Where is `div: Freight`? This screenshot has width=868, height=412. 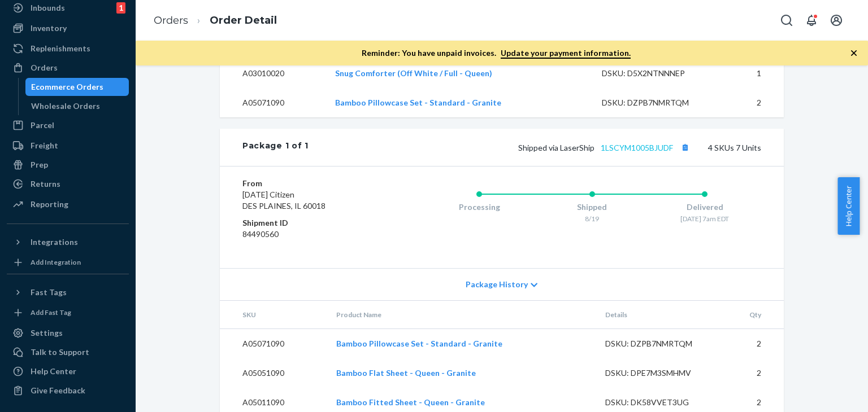
div: Freight is located at coordinates (44, 146).